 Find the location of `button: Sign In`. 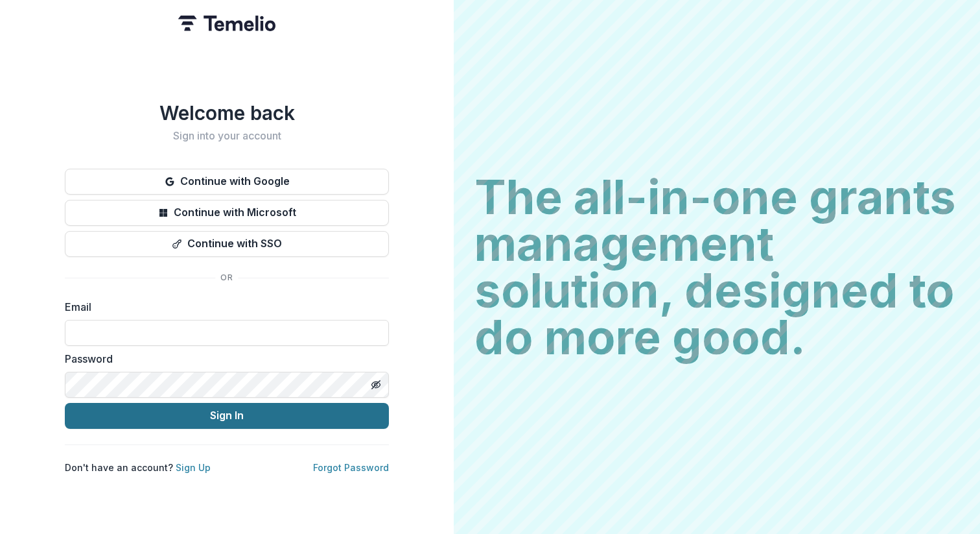

button: Sign In is located at coordinates (227, 416).